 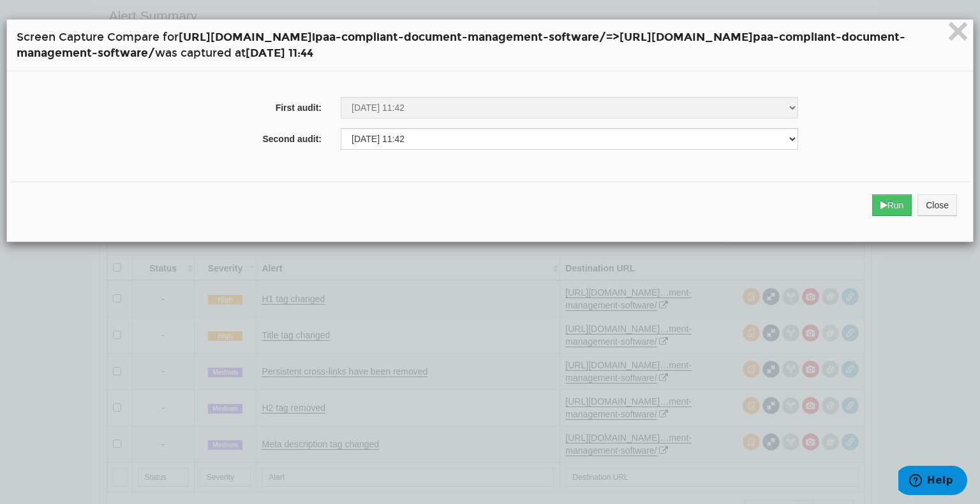 I want to click on h4: Screen Capture Compare for was captured at, so click(x=490, y=45).